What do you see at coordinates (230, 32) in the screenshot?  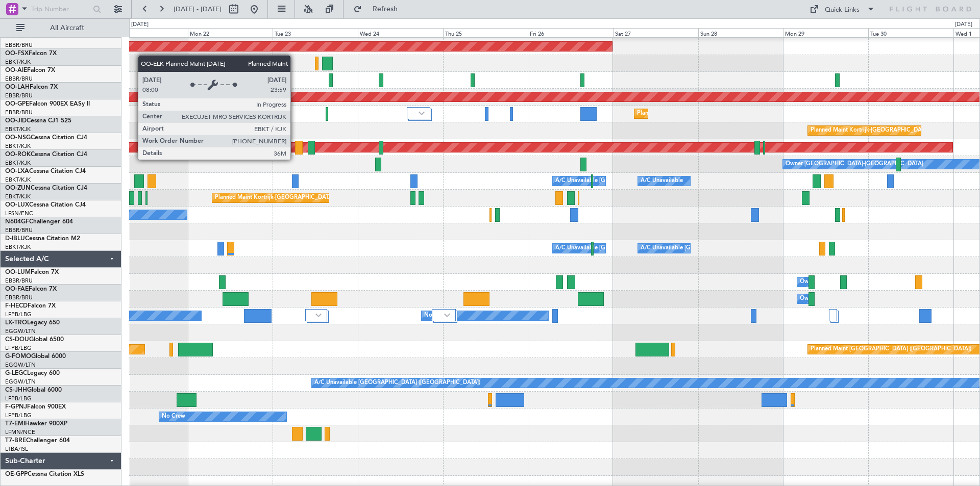 I see `div: Mon 22` at bounding box center [230, 32].